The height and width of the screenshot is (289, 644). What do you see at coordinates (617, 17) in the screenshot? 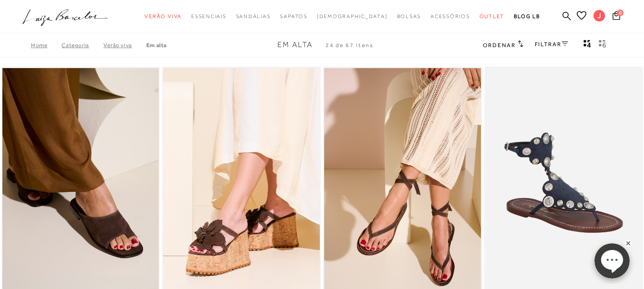
I see `button: 0` at bounding box center [617, 17].